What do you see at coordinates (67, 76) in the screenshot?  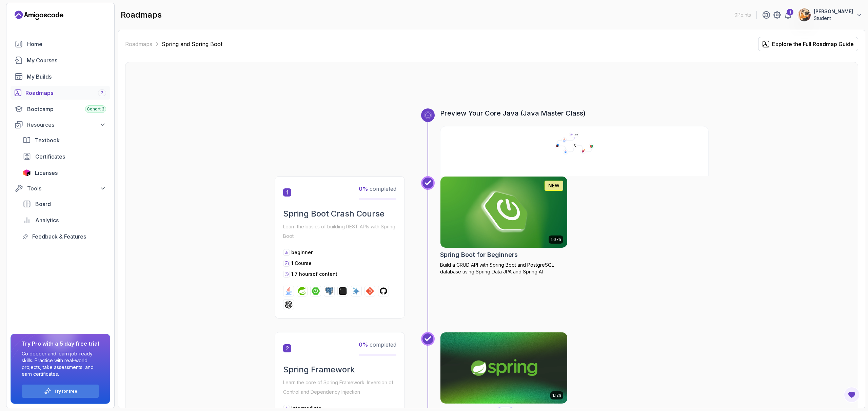 I see `div: My Builds` at bounding box center [67, 76].